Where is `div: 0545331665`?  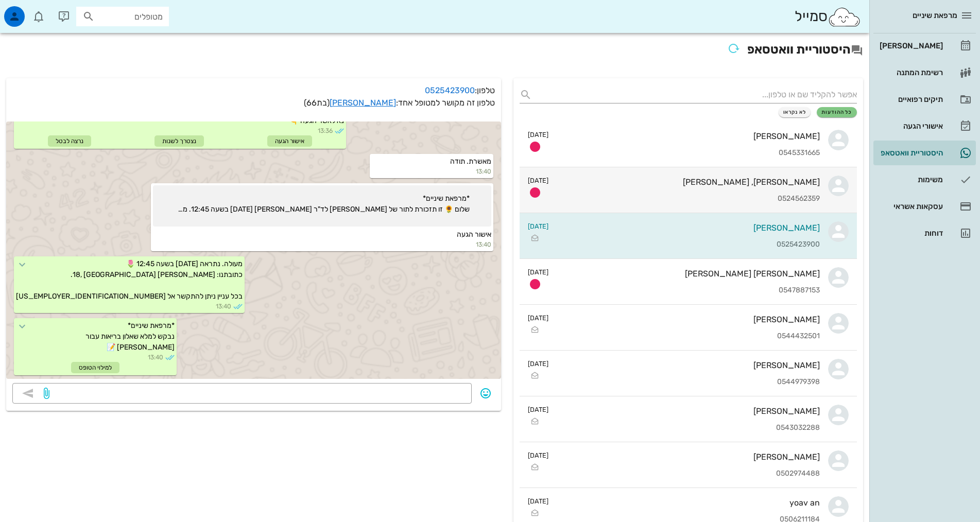 div: 0545331665 is located at coordinates (688, 153).